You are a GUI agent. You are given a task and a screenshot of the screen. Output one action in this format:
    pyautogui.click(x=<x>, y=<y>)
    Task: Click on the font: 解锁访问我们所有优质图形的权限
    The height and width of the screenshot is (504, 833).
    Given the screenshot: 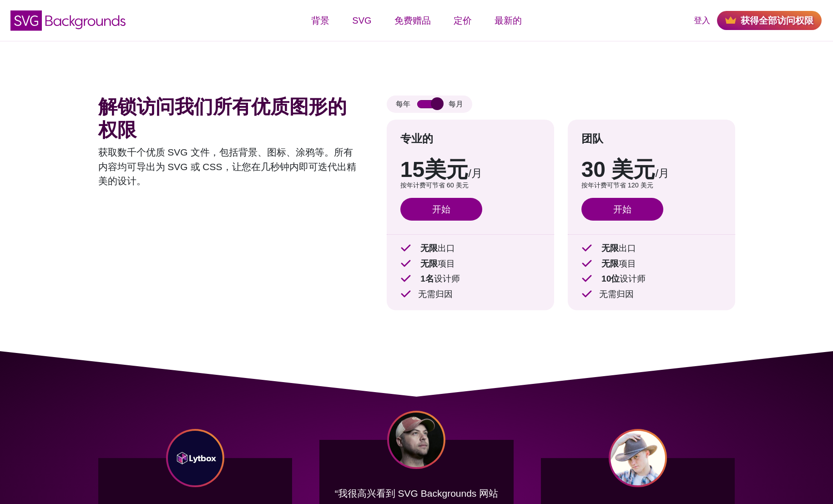 What is the action you would take?
    pyautogui.click(x=222, y=118)
    